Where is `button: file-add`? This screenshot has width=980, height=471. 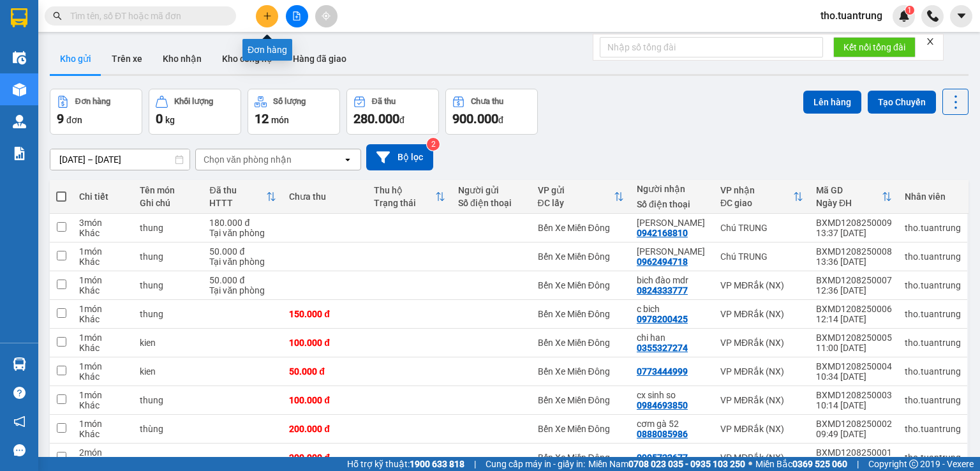 button: file-add is located at coordinates (297, 16).